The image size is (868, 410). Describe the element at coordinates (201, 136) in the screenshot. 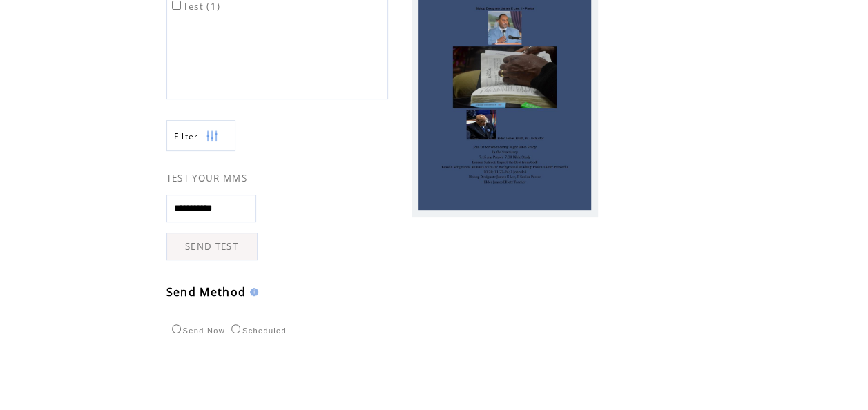

I see `a: Filter` at that location.